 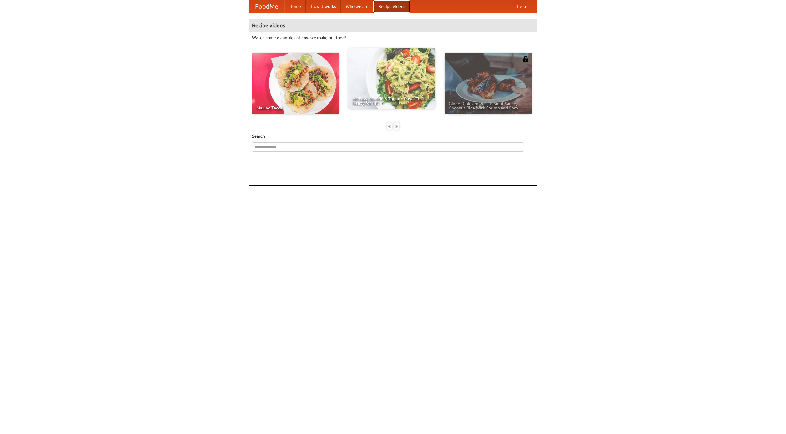 I want to click on span: An Easy, Summery Tomato Pasta That's Ready for Fall, so click(x=392, y=101).